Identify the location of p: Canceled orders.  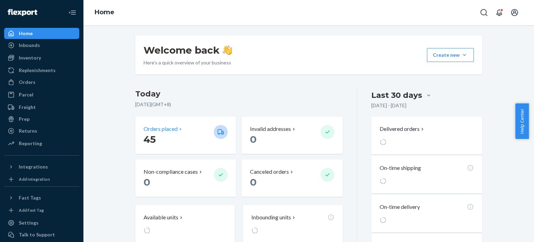
(269, 171).